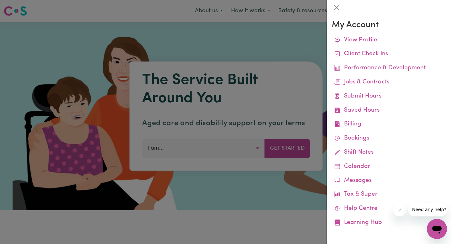 This screenshot has width=452, height=244. I want to click on button: Close, so click(337, 8).